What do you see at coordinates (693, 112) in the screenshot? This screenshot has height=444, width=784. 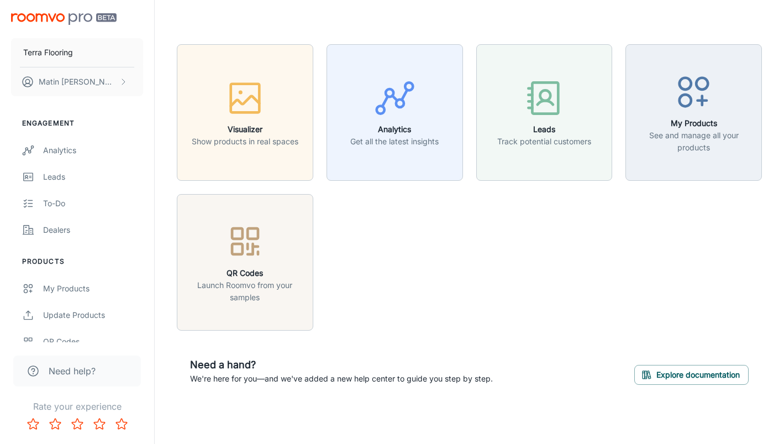 I see `a: My ProductsSee and manage all your products` at bounding box center [693, 112].